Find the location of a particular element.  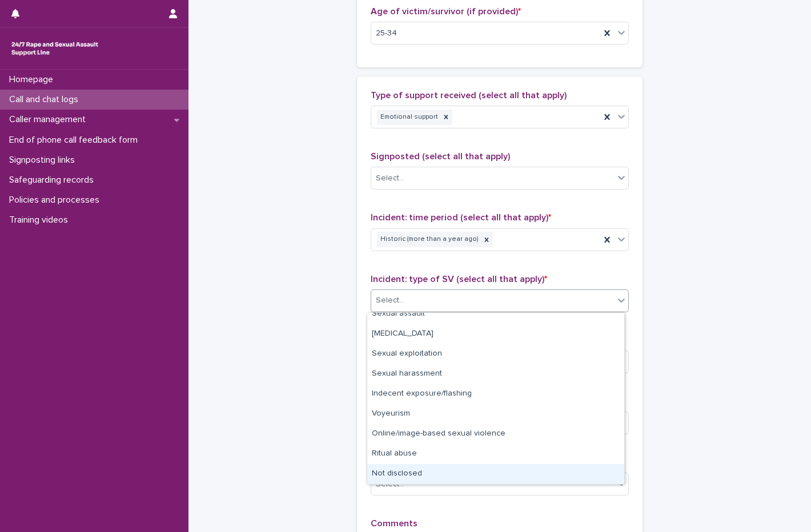

span: Signposted (select all that apply) is located at coordinates (440, 157).